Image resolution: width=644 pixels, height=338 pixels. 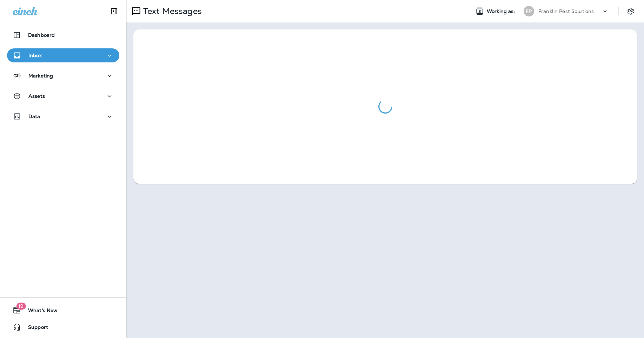 I want to click on p: Data, so click(x=35, y=116).